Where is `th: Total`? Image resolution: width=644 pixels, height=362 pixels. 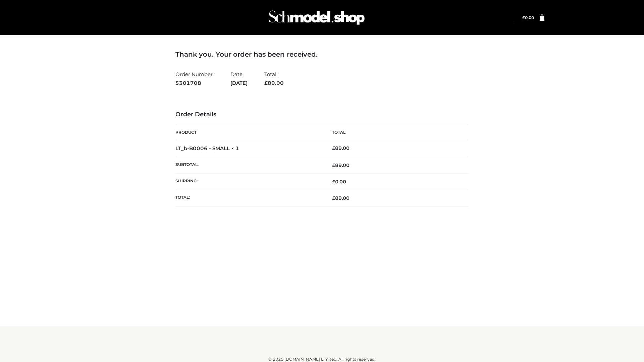
th: Total is located at coordinates (395, 132).